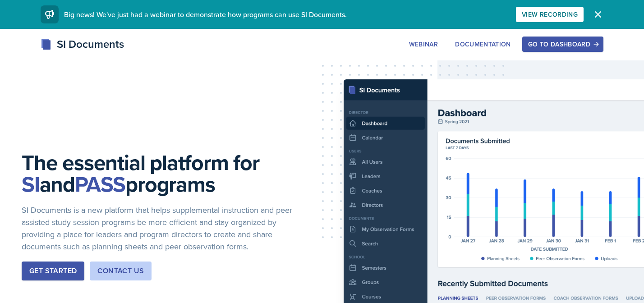  What do you see at coordinates (53, 271) in the screenshot?
I see `div: Get Started` at bounding box center [53, 271].